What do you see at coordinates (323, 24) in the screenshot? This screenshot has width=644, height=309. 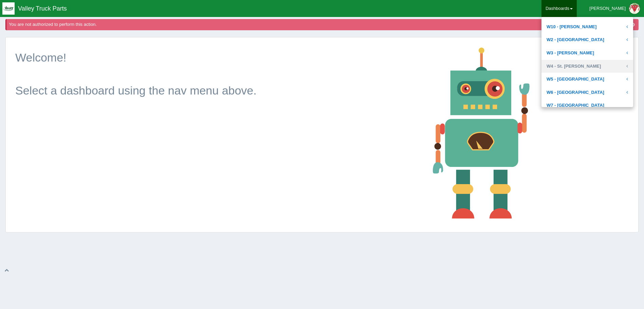 I see `div: You are not authorized to perform this action.` at bounding box center [323, 24].